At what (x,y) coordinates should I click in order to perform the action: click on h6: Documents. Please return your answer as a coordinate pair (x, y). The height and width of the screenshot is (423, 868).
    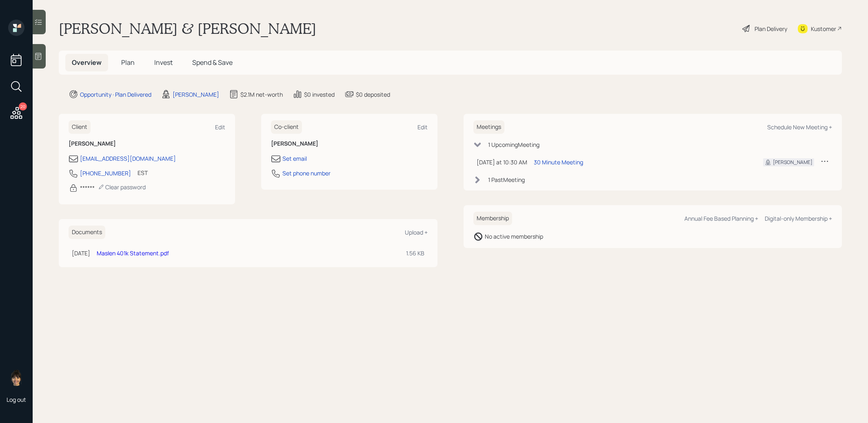
    Looking at the image, I should click on (87, 232).